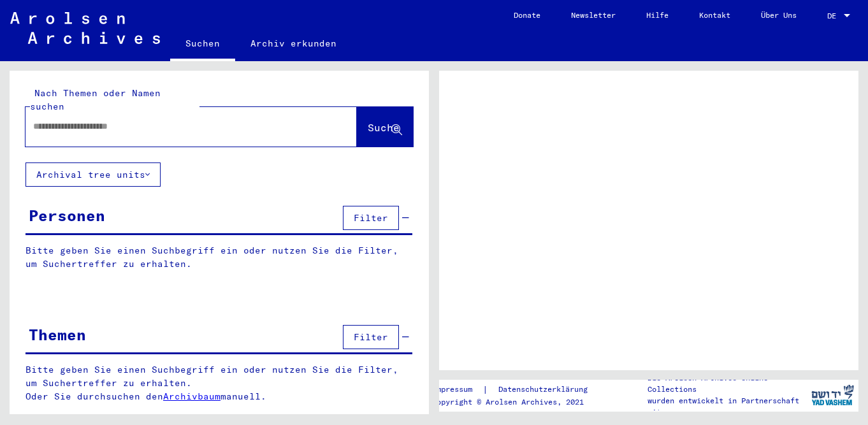  I want to click on a: Datenschutzerklärung, so click(545, 389).